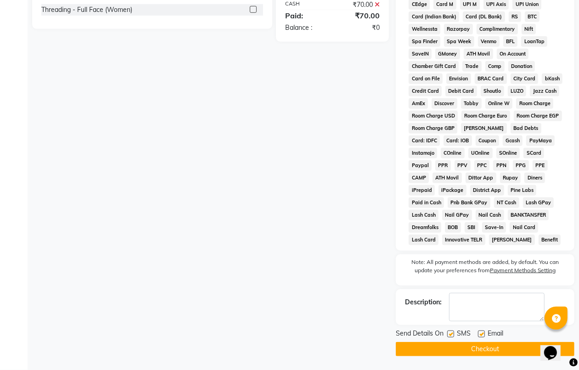 Image resolution: width=579 pixels, height=370 pixels. Describe the element at coordinates (513, 54) in the screenshot. I see `span: On Account` at that location.